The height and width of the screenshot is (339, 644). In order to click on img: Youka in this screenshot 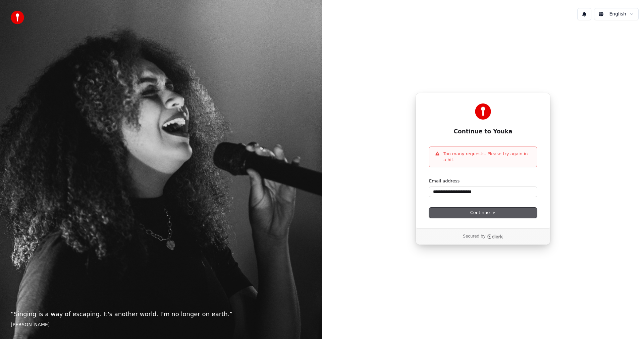, I will do `click(483, 112)`.